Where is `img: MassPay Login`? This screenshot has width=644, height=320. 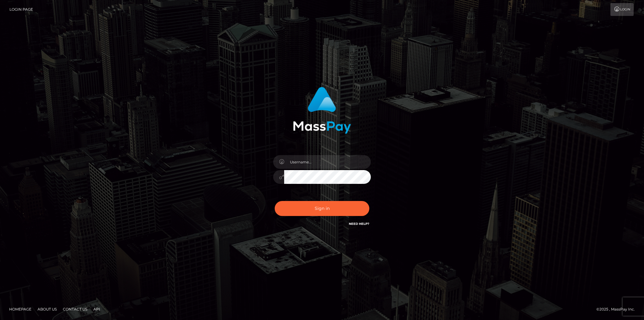 img: MassPay Login is located at coordinates (322, 110).